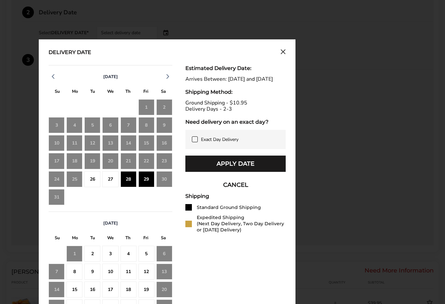 This screenshot has height=304, width=445. Describe the element at coordinates (236, 164) in the screenshot. I see `button: Apply Date` at that location.